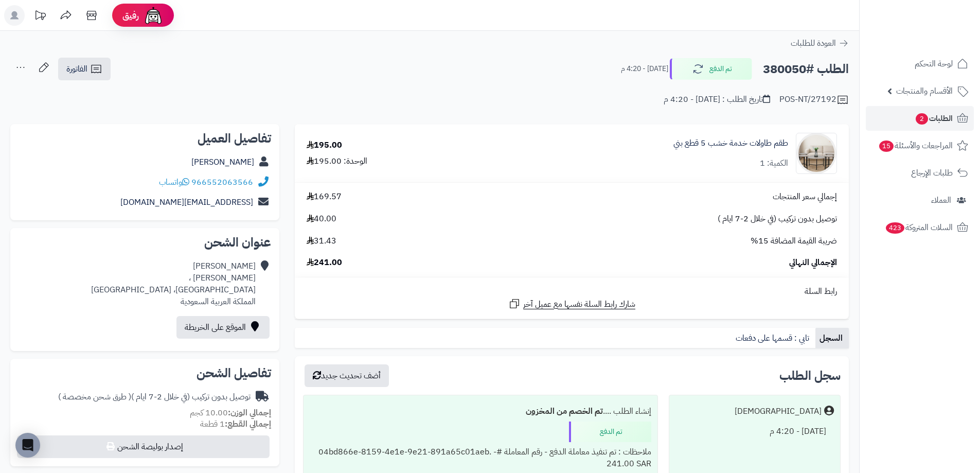 This screenshot has height=473, width=980. I want to click on span: طلبات الإرجاع, so click(931, 173).